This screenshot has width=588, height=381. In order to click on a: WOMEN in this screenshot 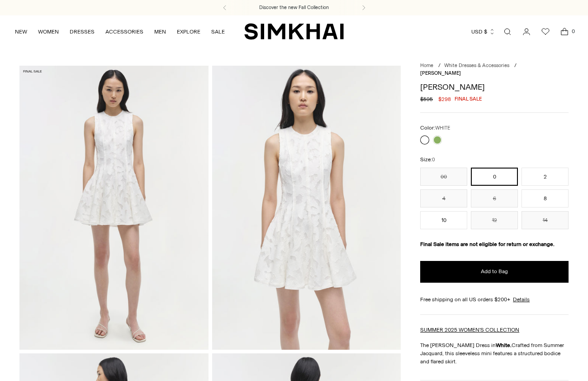, I will do `click(48, 32)`.